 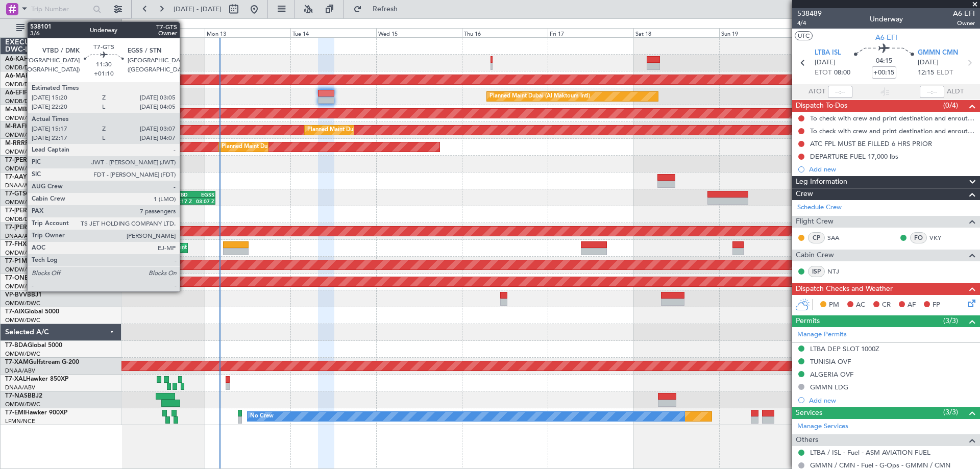 What do you see at coordinates (816, 238) in the screenshot?
I see `div: CP` at bounding box center [816, 238].